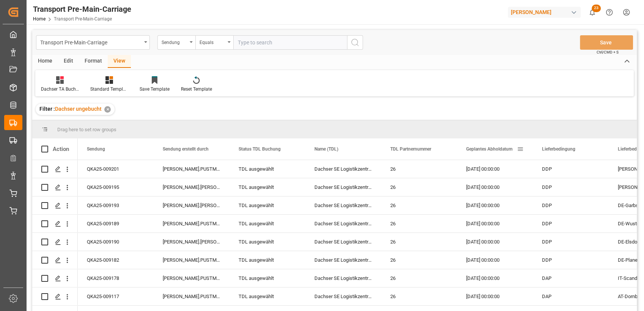 Image resolution: width=644 pixels, height=311 pixels. Describe the element at coordinates (78, 109) in the screenshot. I see `span: Dachser ungebucht` at that location.